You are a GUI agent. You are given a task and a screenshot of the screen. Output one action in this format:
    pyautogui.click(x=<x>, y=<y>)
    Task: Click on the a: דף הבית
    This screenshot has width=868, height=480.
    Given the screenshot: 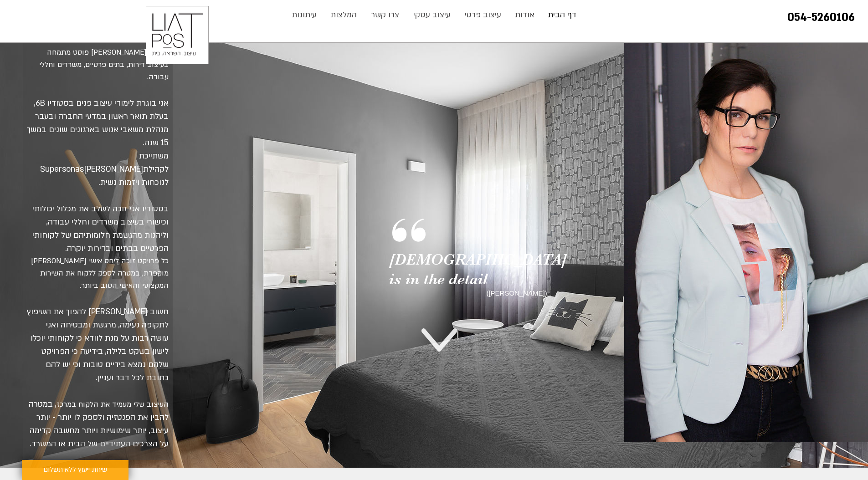 What is the action you would take?
    pyautogui.click(x=562, y=15)
    